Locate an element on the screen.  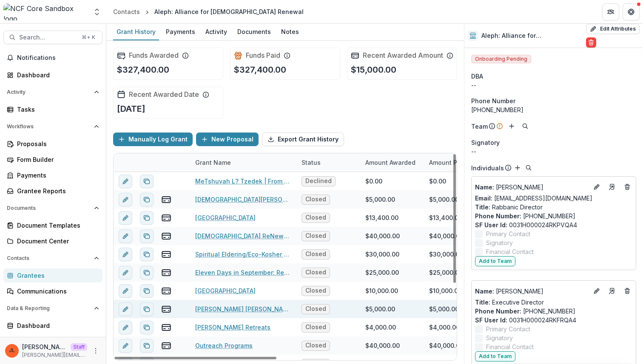
button: Edit Attributes is located at coordinates (613, 29).